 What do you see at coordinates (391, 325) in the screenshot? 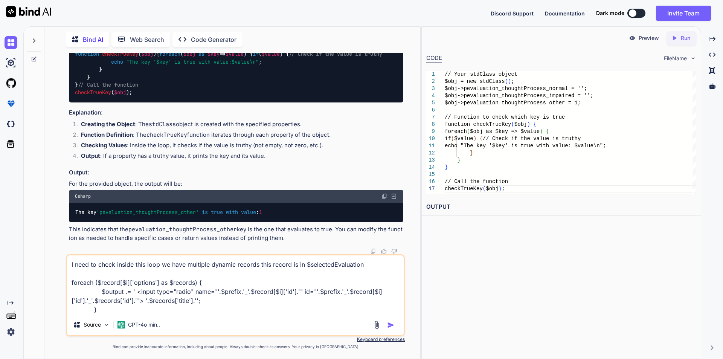
I see `img: icon` at bounding box center [391, 325].